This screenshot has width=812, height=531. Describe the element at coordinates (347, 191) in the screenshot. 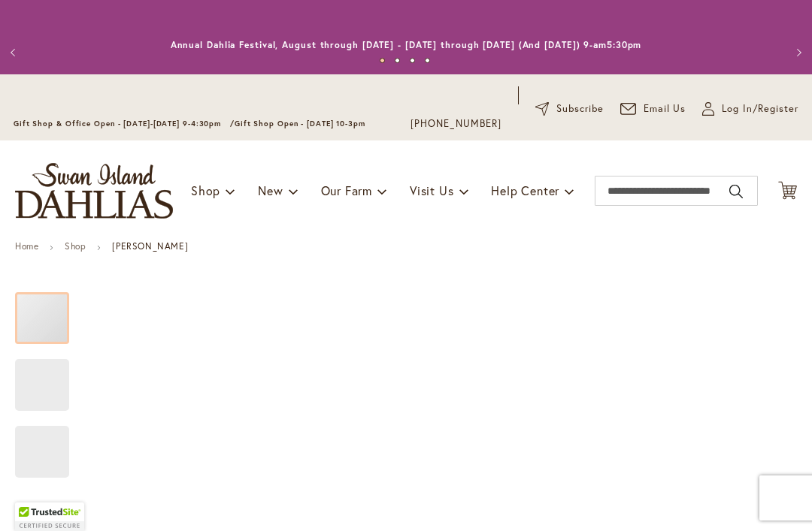

I see `span: Our Farm` at that location.